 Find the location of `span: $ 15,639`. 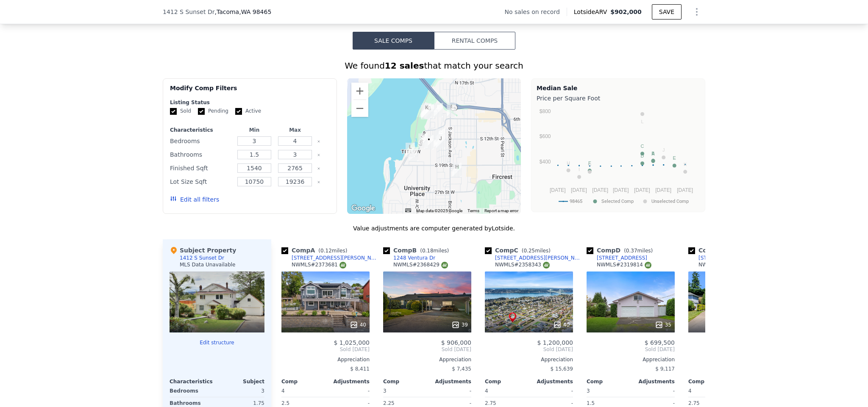

span: $ 15,639 is located at coordinates (562, 369).